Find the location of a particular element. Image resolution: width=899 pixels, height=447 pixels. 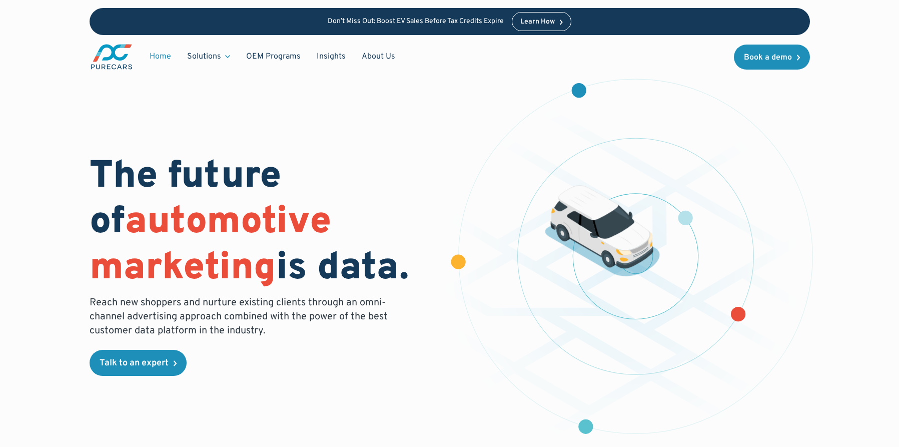

div: Book a demo is located at coordinates (768, 58).